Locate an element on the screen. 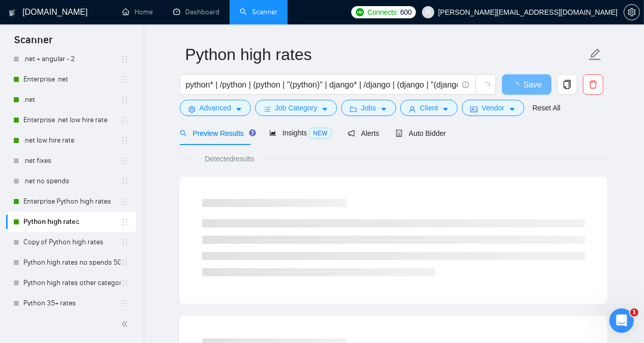 The image size is (644, 343). li: Python 35+ rates is located at coordinates (71, 303).